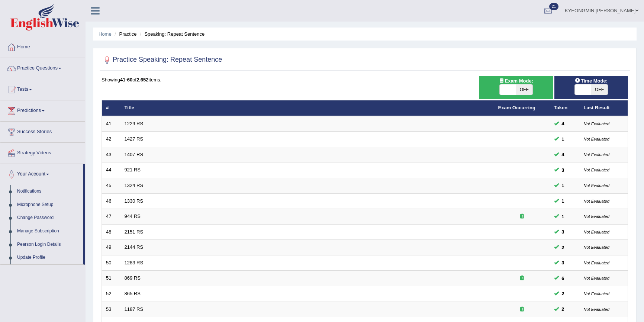  I want to click on a: Success Stories, so click(43, 131).